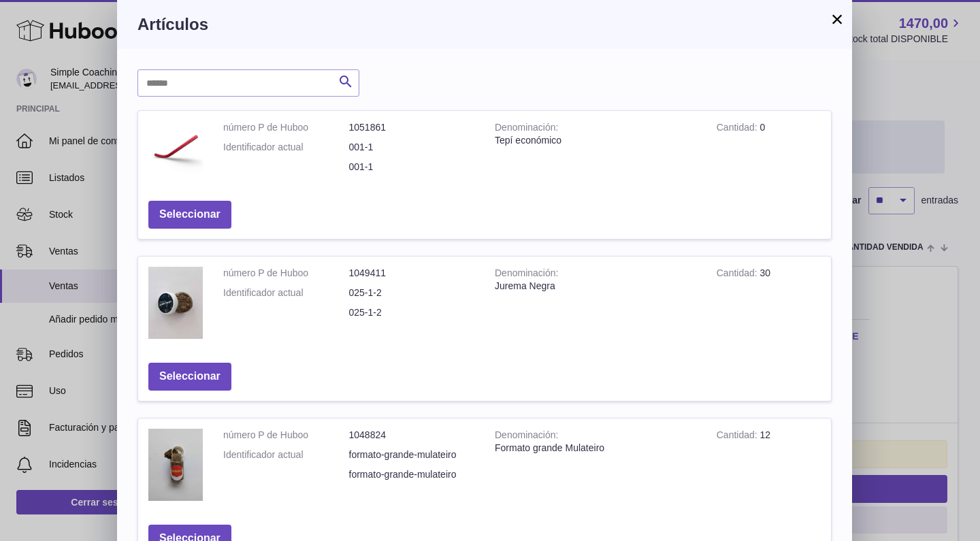 The width and height of the screenshot is (980, 541). I want to click on dd: 1051861, so click(411, 128).